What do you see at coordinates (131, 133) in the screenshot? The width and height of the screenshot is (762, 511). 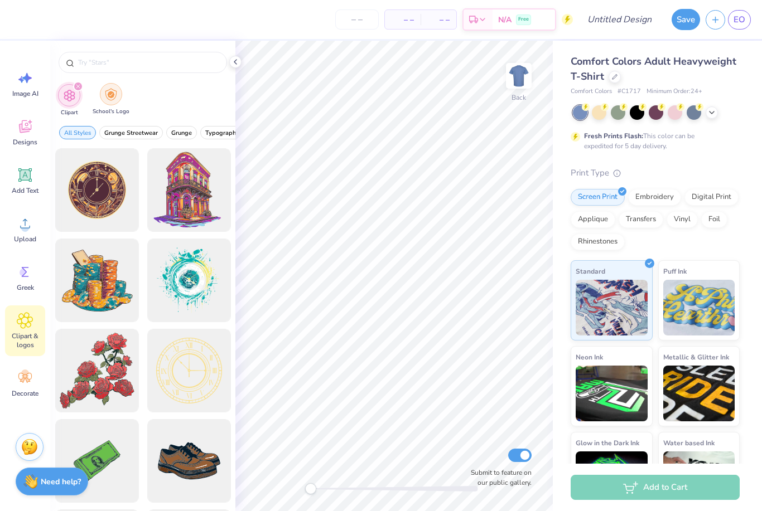 I see `span: Grunge Streetwear` at bounding box center [131, 133].